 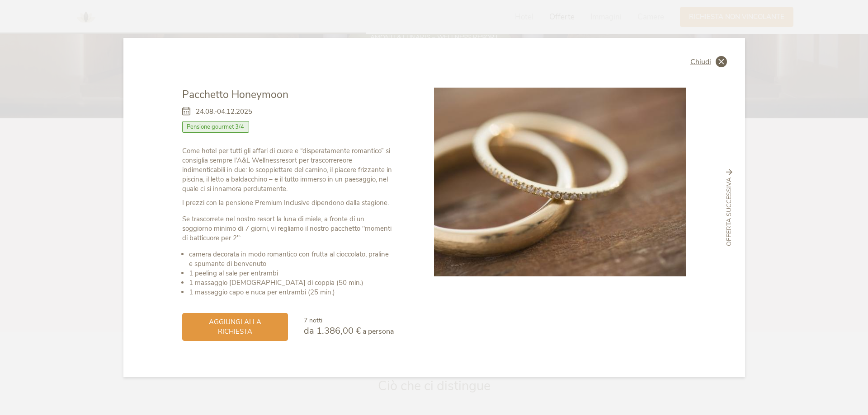 What do you see at coordinates (235, 327) in the screenshot?
I see `span: aggiungi alla richiesta` at bounding box center [235, 327].